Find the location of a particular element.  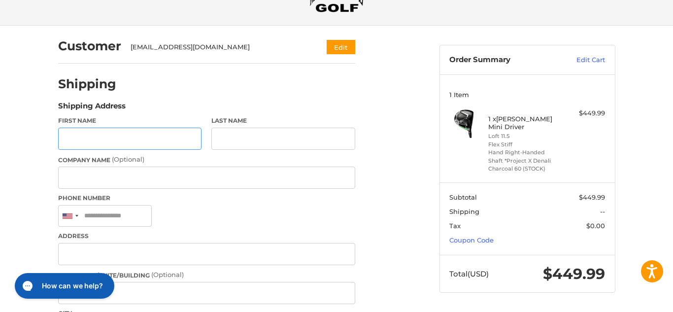

span: $0.00 is located at coordinates (596, 226).